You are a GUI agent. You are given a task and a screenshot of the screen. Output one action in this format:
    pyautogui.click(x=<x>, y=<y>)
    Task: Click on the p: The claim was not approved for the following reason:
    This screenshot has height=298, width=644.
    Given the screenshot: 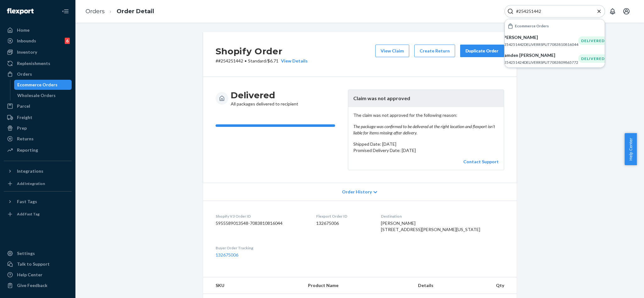 What is the action you would take?
    pyautogui.click(x=426, y=124)
    